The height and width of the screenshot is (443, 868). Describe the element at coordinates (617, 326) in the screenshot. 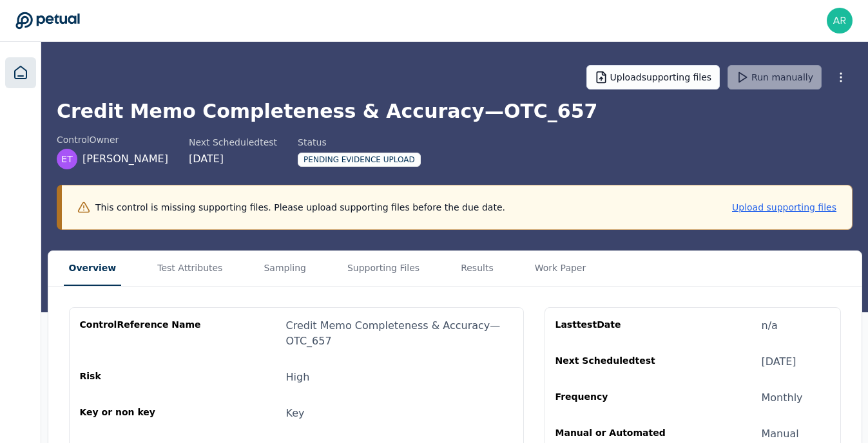

I see `div: Last test Date` at that location.